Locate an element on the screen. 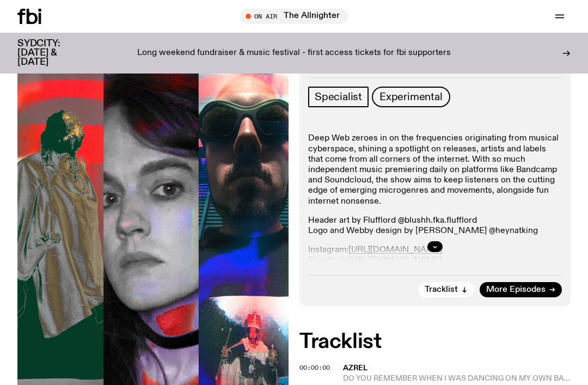 Image resolution: width=588 pixels, height=385 pixels. span: Azrel is located at coordinates (355, 368).